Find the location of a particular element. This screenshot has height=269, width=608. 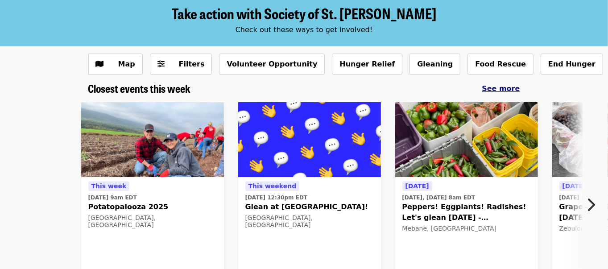

img: Potatopalooza 2025 organized by Society of St. Andrew is located at coordinates (153, 140).